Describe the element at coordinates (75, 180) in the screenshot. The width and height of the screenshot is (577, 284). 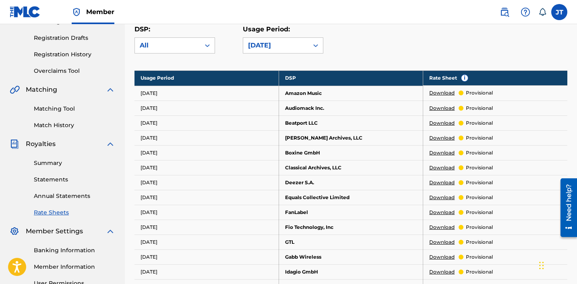
I see `a: Statements` at that location.